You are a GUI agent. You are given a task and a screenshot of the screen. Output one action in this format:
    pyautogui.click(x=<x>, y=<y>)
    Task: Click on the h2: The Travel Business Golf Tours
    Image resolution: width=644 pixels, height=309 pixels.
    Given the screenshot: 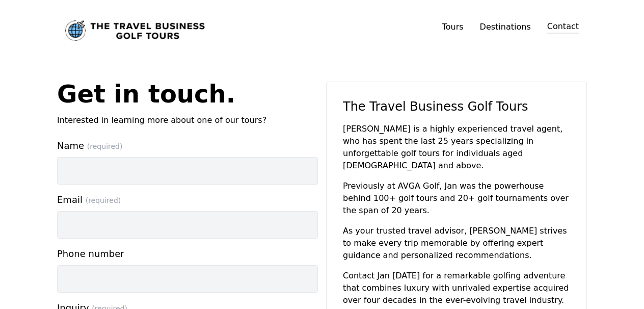 What is the action you would take?
    pyautogui.click(x=456, y=107)
    